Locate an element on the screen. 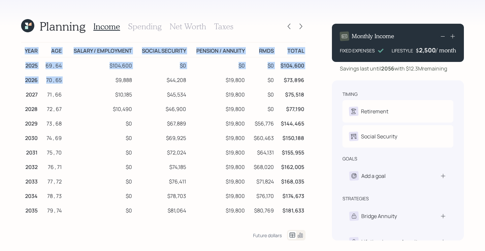 This screenshot has width=485, height=251. div: Retirement is located at coordinates (374, 111).